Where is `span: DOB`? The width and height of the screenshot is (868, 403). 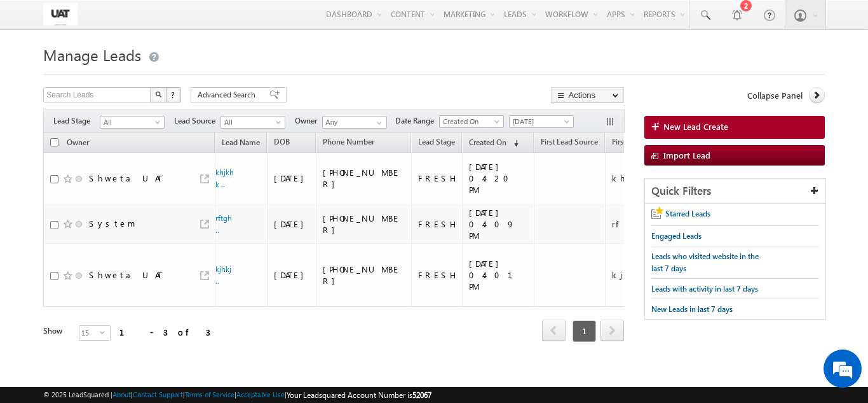 span: DOB is located at coordinates (282, 141).